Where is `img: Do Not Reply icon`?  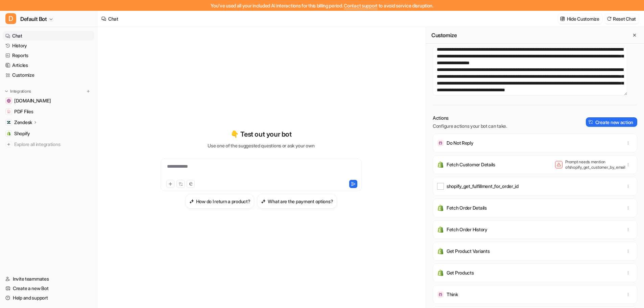
img: Do Not Reply icon is located at coordinates (440, 143).